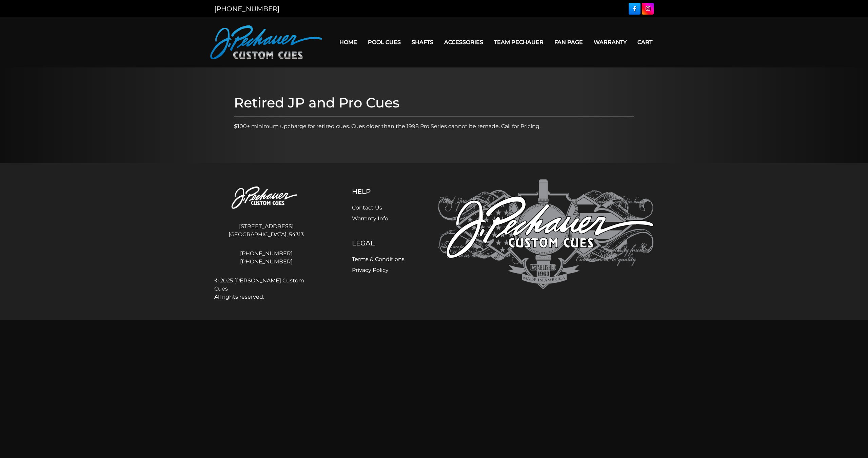 Image resolution: width=868 pixels, height=458 pixels. I want to click on h1: Retired JP and Pro Cues, so click(434, 103).